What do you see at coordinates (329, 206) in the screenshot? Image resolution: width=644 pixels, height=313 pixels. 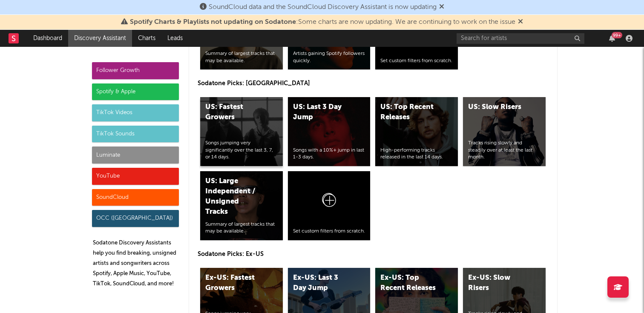 I see `a: Set custom filters from scratch.` at bounding box center [329, 206].